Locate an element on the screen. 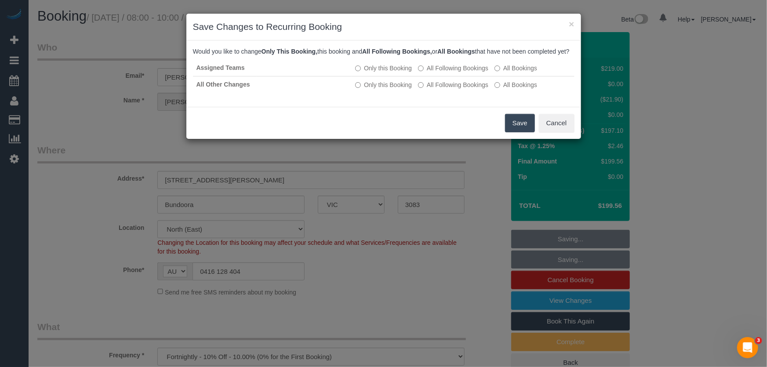 This screenshot has width=767, height=367. b: Only This Booking, is located at coordinates (290, 51).